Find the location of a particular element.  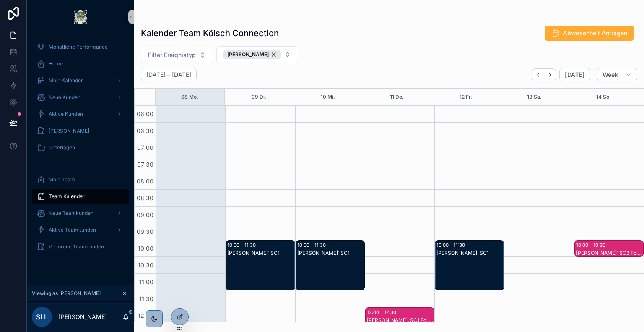

span: Filter Ereignistyp is located at coordinates (172, 55).